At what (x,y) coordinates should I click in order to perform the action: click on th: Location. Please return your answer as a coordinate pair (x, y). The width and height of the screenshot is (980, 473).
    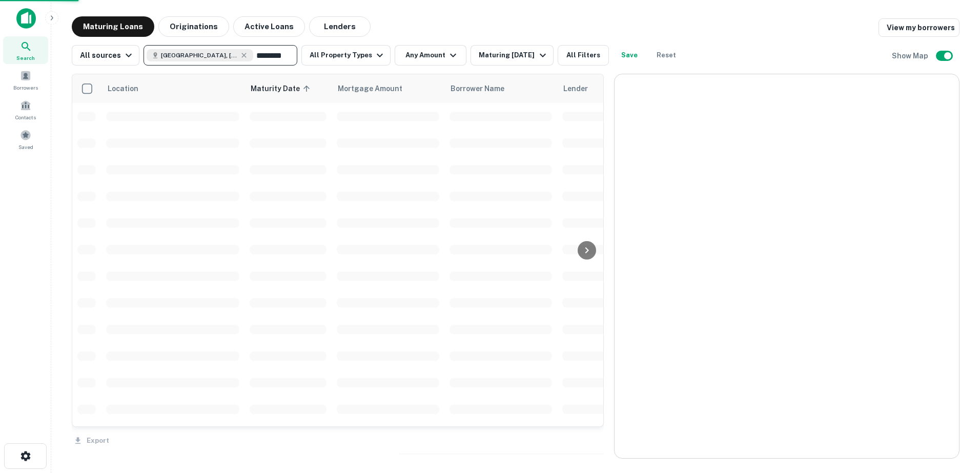
    Looking at the image, I should click on (173, 88).